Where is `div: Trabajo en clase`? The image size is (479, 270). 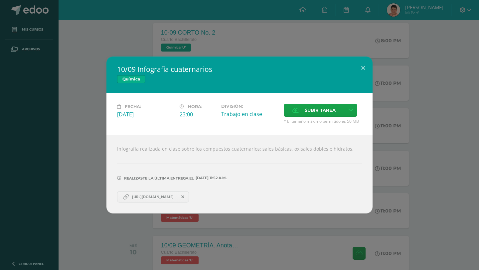 div: Trabajo en clase is located at coordinates (250, 114).